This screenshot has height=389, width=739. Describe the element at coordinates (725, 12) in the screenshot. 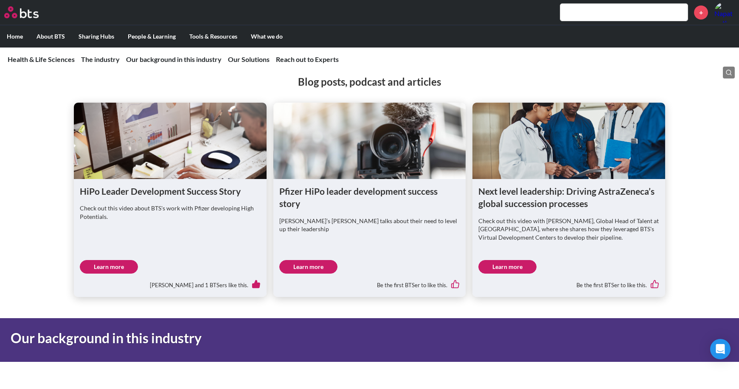

I see `a: Profile` at that location.